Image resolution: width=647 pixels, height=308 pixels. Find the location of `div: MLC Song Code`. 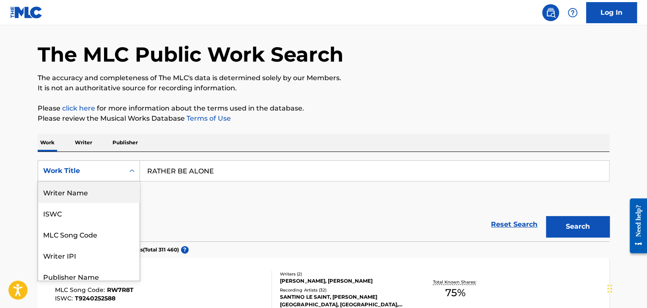

div: MLC Song Code is located at coordinates (89, 235).